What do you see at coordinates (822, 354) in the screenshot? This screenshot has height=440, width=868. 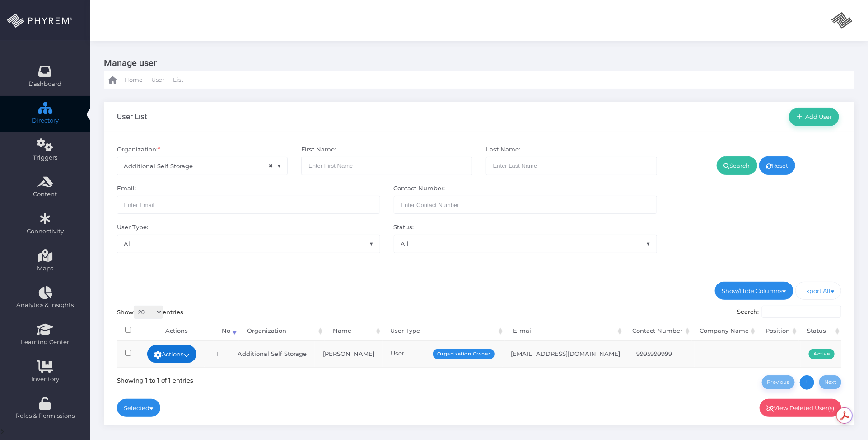 I see `span: Active` at bounding box center [822, 354].